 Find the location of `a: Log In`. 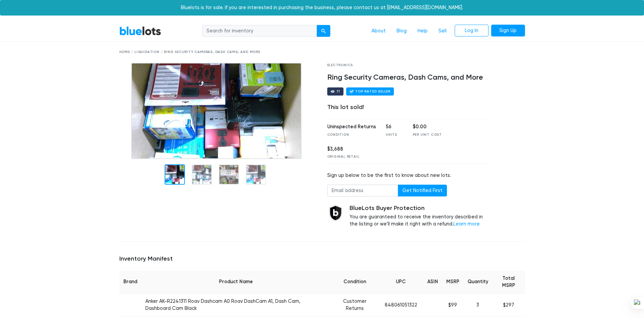

a: Log In is located at coordinates (472, 31).